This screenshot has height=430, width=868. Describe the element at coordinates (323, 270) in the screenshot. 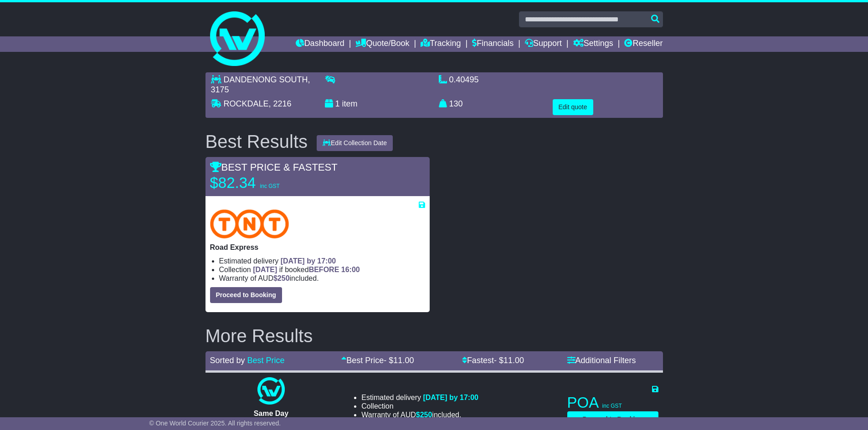

I see `span: BEFORE` at that location.